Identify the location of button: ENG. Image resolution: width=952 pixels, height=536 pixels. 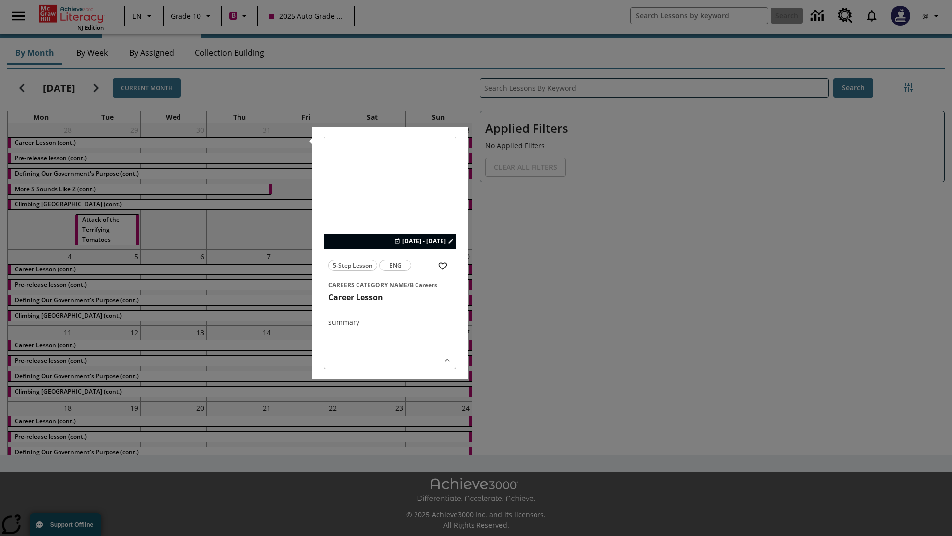
(395, 265).